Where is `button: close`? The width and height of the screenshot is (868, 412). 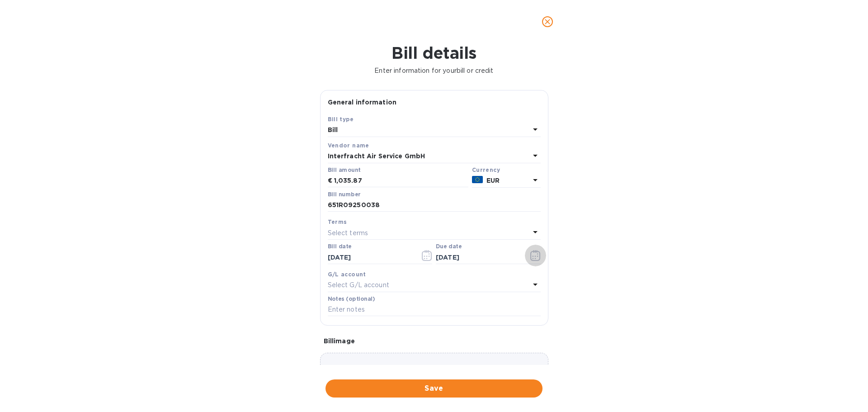 button: close is located at coordinates (547, 22).